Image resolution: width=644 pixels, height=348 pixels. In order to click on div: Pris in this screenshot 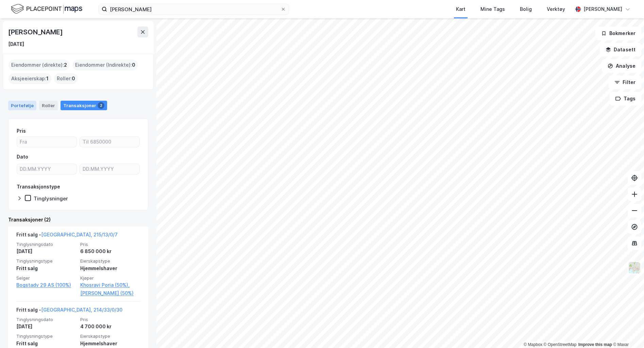, I will do `click(21, 131)`.